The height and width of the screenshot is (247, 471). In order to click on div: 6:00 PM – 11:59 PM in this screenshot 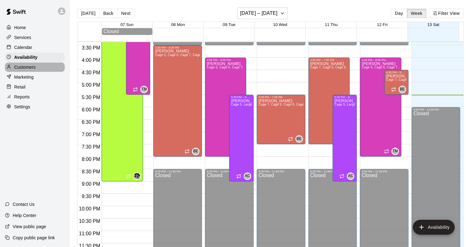, I will do `click(436, 110)`.